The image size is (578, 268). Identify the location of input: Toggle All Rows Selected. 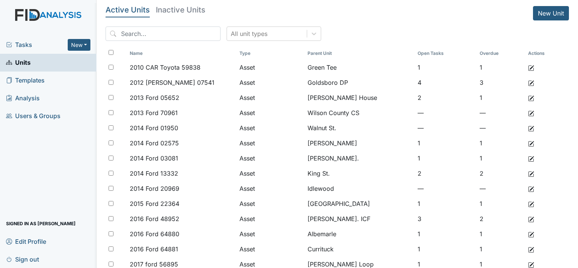
(111, 52).